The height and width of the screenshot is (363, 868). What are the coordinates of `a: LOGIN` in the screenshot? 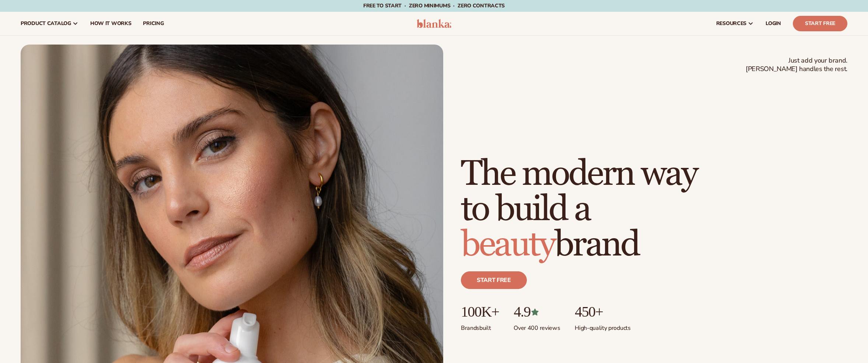 It's located at (773, 23).